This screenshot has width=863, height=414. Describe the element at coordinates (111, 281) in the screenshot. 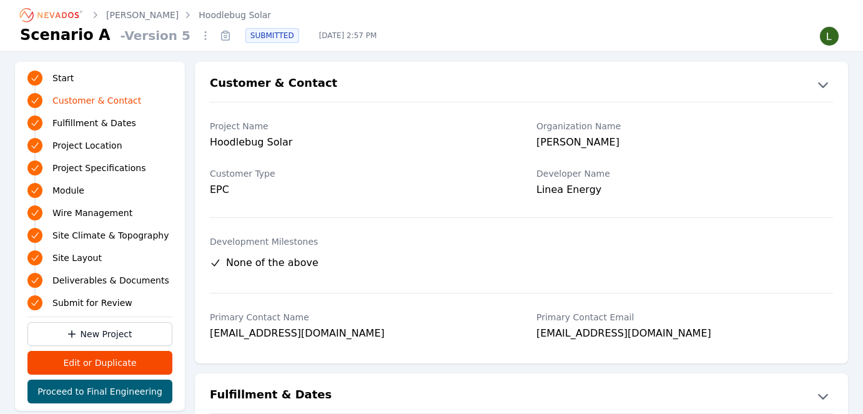

I see `span: Deliverables & Documents` at that location.